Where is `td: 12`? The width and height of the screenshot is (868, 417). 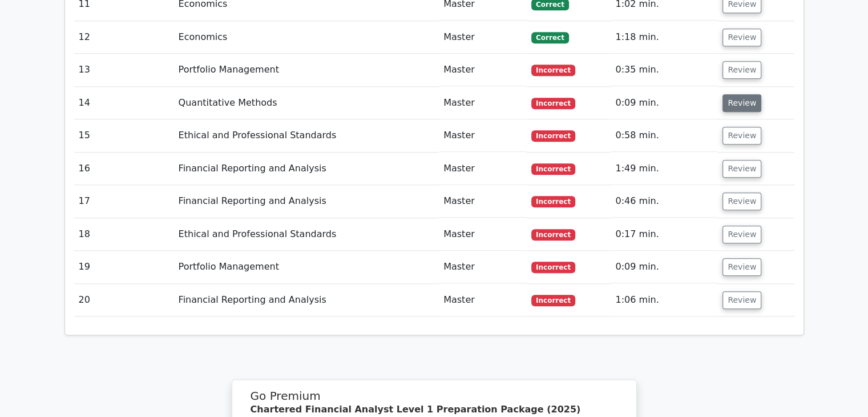
td: 12 is located at coordinates (124, 37).